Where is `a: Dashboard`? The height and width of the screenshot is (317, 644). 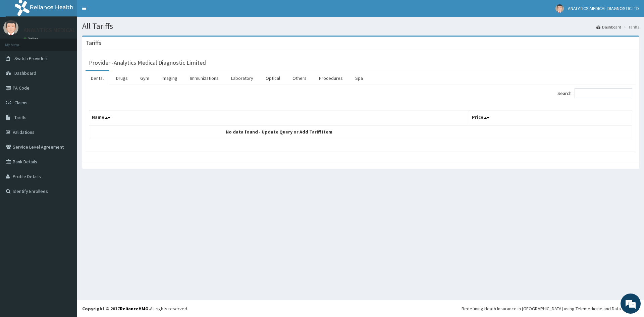 a: Dashboard is located at coordinates (609, 27).